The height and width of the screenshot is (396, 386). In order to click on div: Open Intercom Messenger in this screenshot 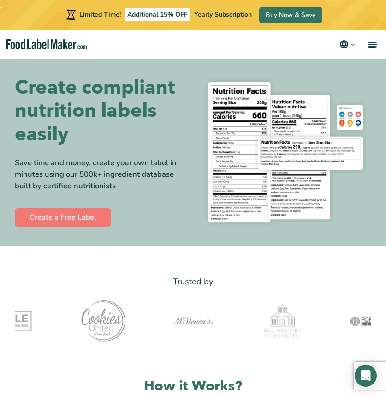, I will do `click(366, 376)`.